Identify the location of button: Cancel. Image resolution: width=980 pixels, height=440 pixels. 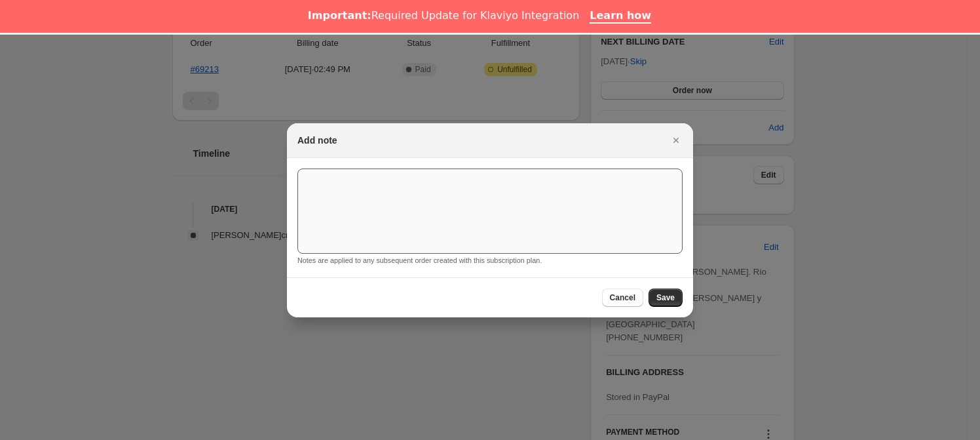
(622, 297).